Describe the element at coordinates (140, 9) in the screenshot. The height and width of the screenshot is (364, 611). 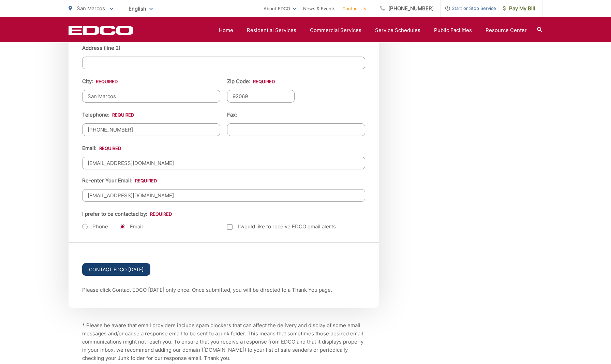
I see `span: English` at that location.